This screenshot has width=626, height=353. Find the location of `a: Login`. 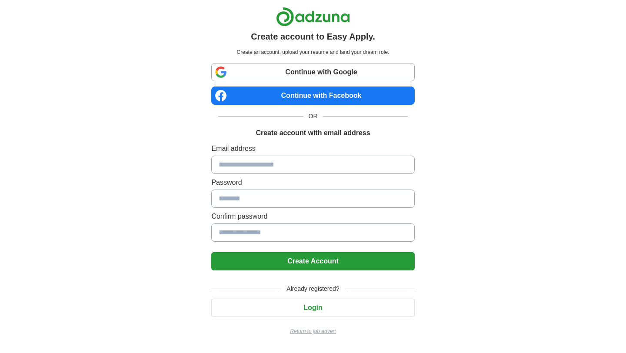

a: Login is located at coordinates (312, 307).